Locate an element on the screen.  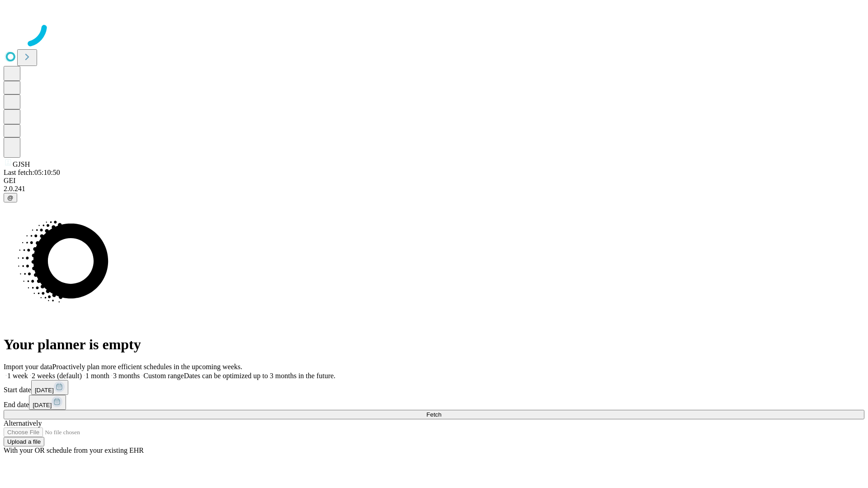
span: Alternatively is located at coordinates (23, 423).